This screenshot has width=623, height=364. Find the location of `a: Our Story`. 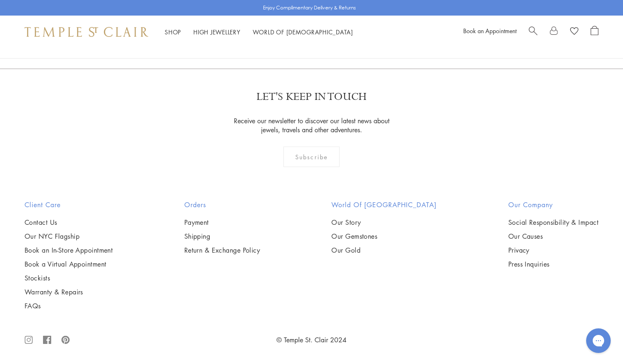

a: Our Story is located at coordinates (384, 223).